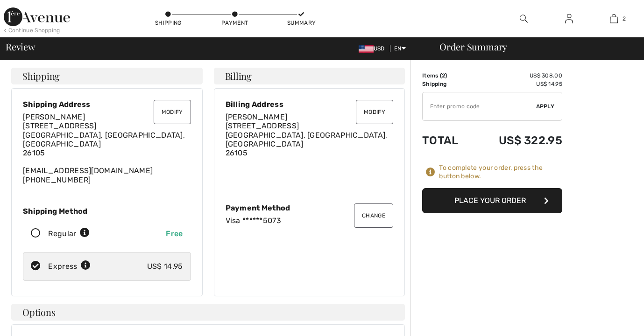  What do you see at coordinates (545, 106) in the screenshot?
I see `span: Apply` at bounding box center [545, 106].